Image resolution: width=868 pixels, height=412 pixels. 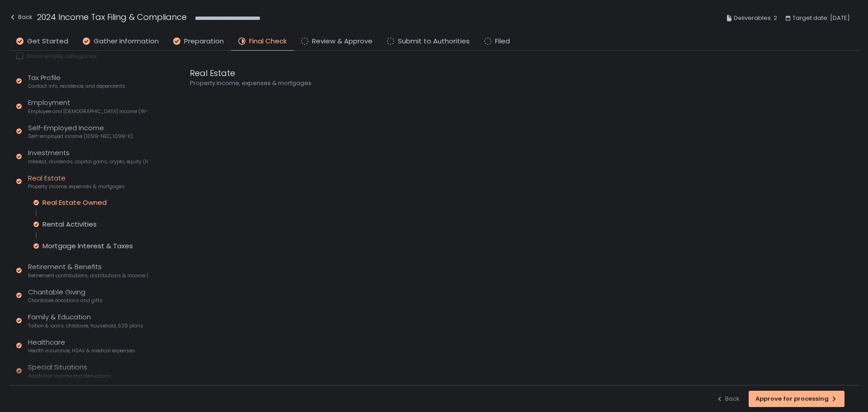 What do you see at coordinates (80, 132) in the screenshot?
I see `div: Self-Employed Income` at bounding box center [80, 132].